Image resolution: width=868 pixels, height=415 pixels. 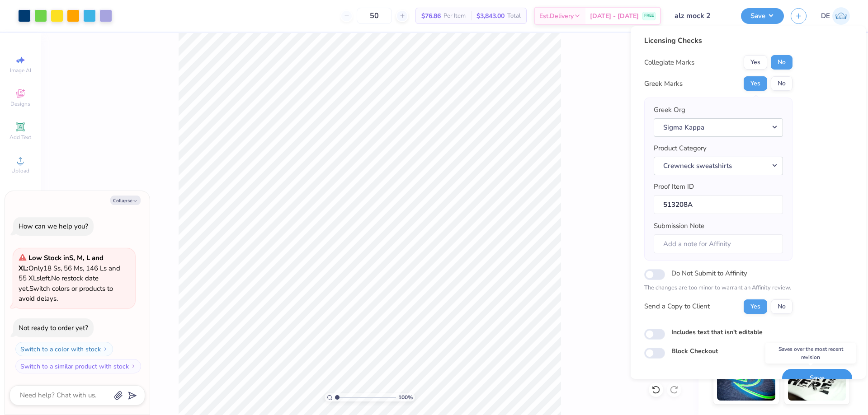 I want to click on label: Block Checkout, so click(x=695, y=351).